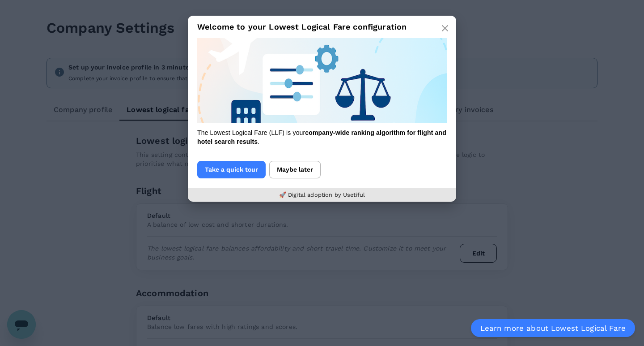  What do you see at coordinates (322, 137) in the screenshot?
I see `span: company-wide ranking algorithm for flight and hotel search results` at bounding box center [322, 137].